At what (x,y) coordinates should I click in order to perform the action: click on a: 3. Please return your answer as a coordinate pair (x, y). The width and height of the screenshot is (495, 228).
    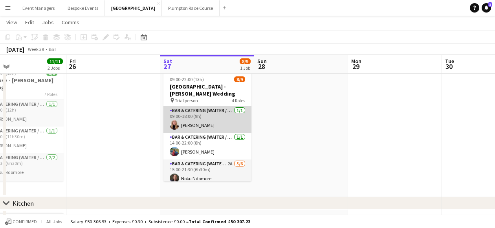
    Looking at the image, I should click on (486, 8).